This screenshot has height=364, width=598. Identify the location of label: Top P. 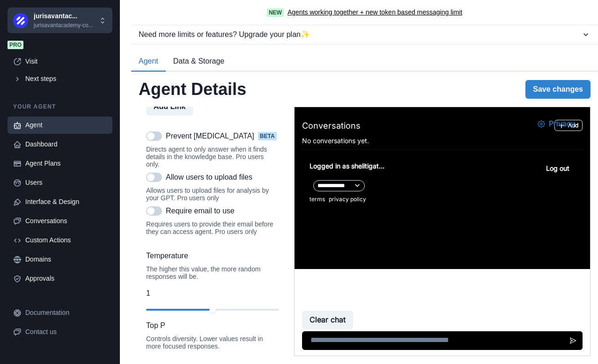
(210, 326).